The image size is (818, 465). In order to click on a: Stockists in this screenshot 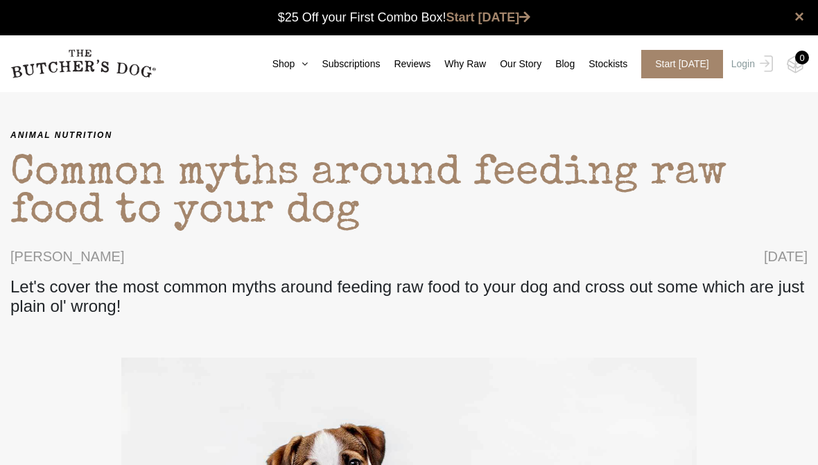, I will do `click(601, 64)`.